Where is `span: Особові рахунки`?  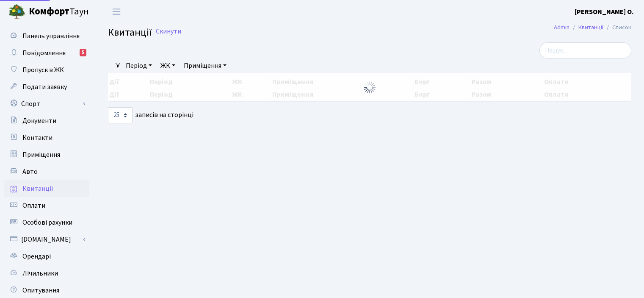 span: Особові рахунки is located at coordinates (47, 222).